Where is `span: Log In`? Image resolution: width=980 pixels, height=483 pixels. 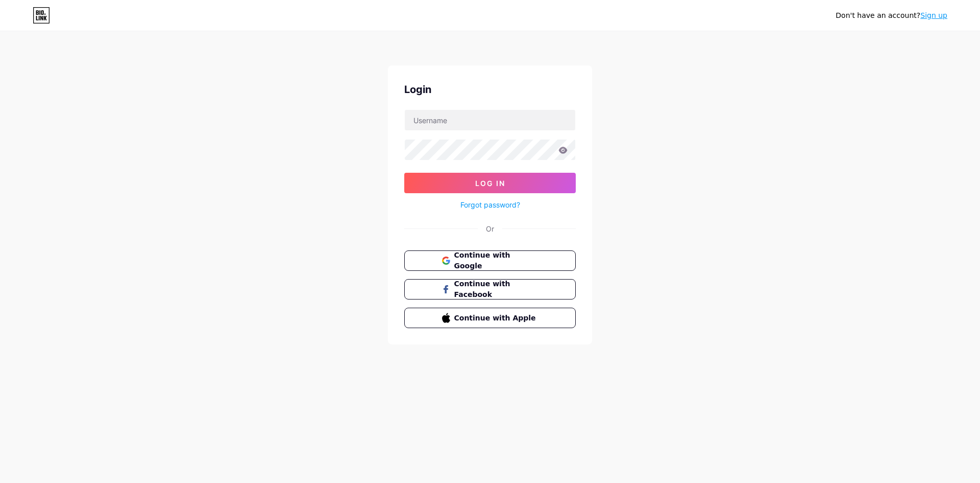 span: Log In is located at coordinates (490, 183).